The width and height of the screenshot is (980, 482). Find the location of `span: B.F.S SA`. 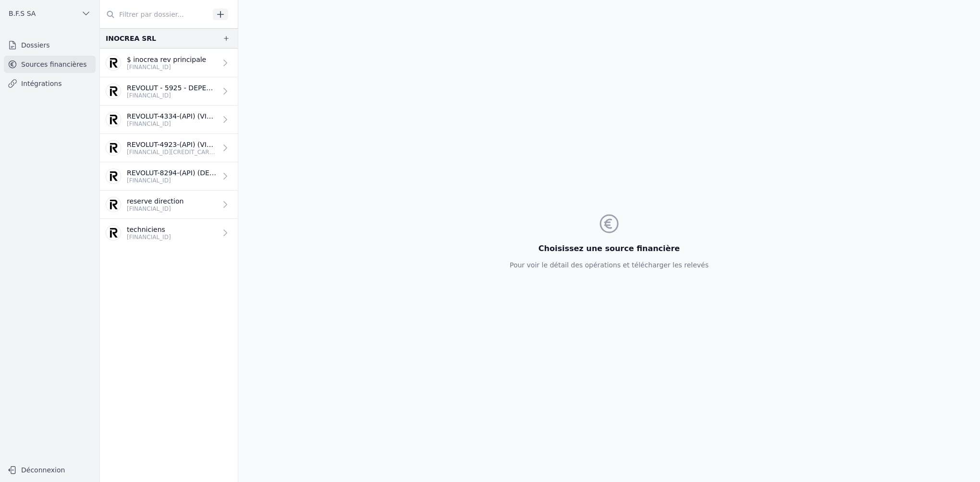

span: B.F.S SA is located at coordinates (22, 14).